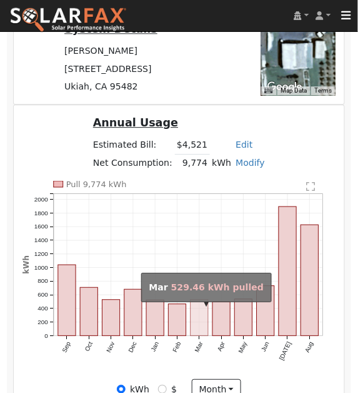 This screenshot has width=358, height=393. Describe the element at coordinates (96, 184) in the screenshot. I see `text: Pull 9,774 kWh` at that location.